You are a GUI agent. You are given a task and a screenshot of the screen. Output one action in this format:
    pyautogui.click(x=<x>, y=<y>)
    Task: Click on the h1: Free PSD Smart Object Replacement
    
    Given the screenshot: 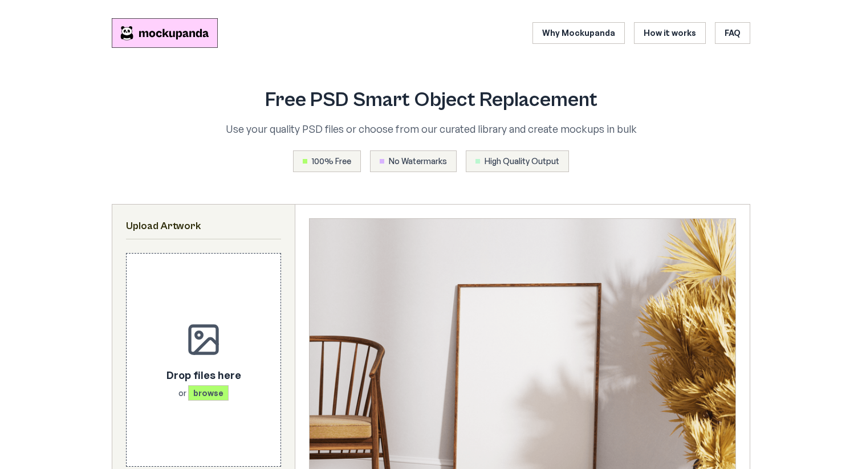 What is the action you would take?
    pyautogui.click(x=431, y=100)
    